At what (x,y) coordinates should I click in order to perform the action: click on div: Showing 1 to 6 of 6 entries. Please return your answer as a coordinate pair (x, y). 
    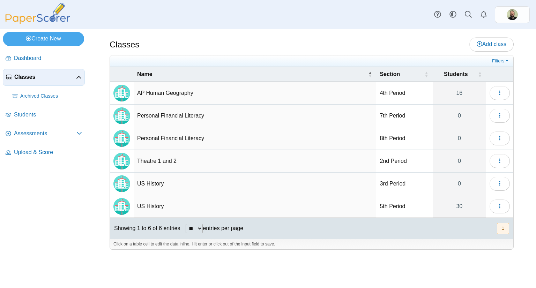
    Looking at the image, I should click on (145, 228).